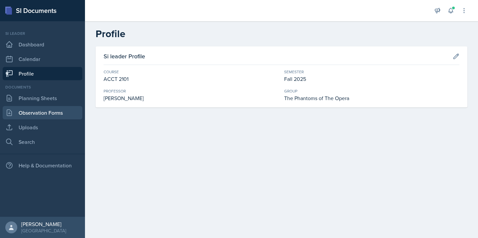 The width and height of the screenshot is (478, 238). I want to click on a: Calendar, so click(42, 59).